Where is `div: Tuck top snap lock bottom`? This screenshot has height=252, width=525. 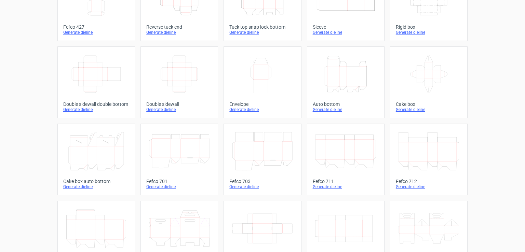
div: Tuck top snap lock bottom is located at coordinates (262, 27).